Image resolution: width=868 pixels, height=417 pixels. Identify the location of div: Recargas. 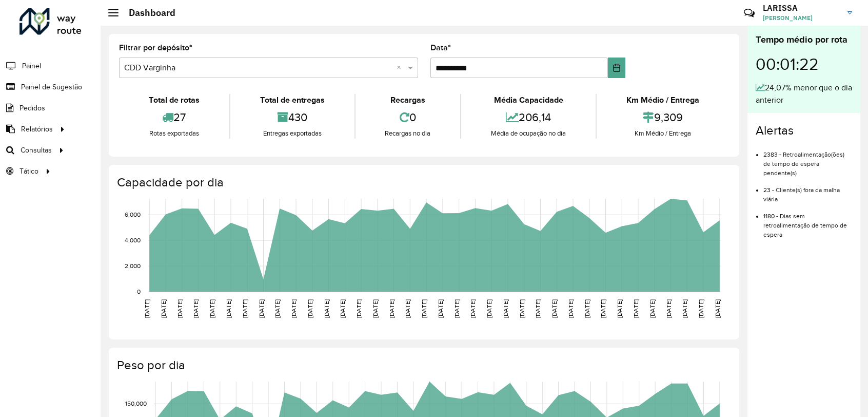
(408, 100).